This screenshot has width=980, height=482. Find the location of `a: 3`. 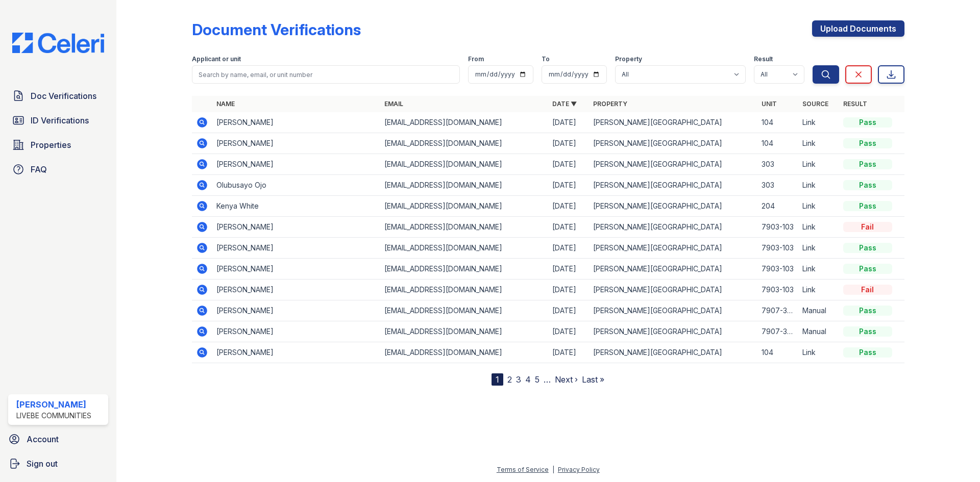

a: 3 is located at coordinates (519, 380).